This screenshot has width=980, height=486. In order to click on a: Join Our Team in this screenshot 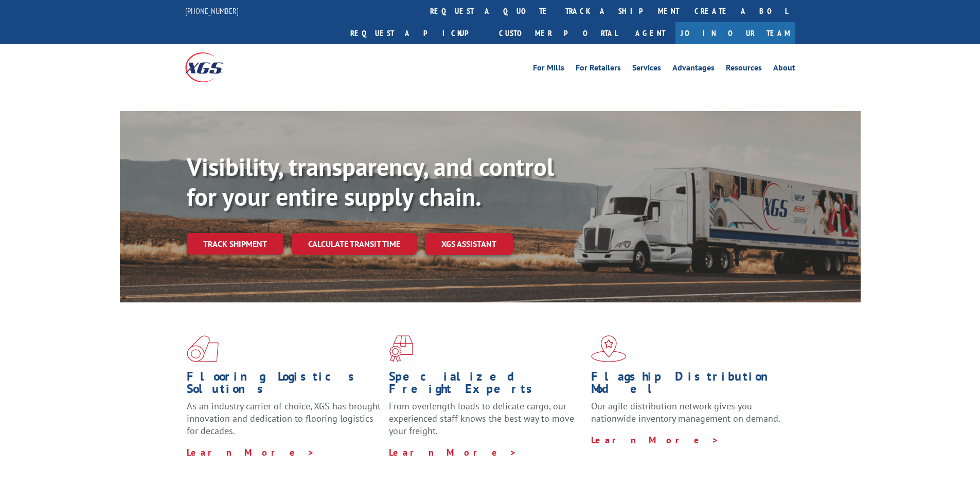, I will do `click(735, 33)`.